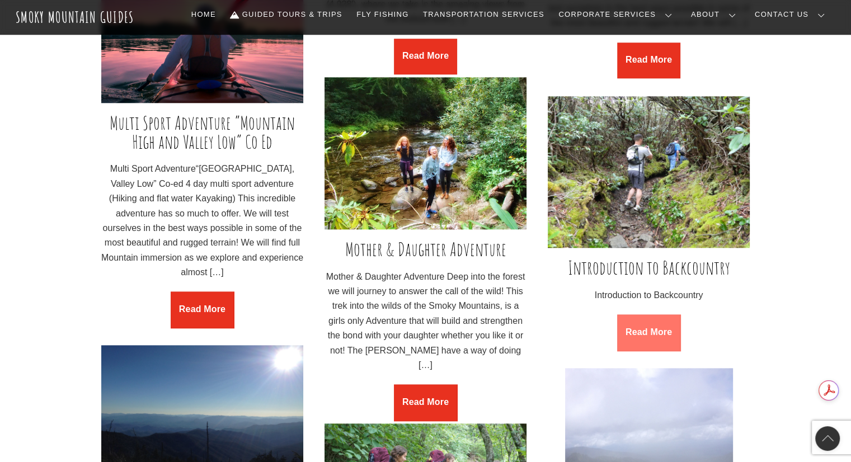  What do you see at coordinates (425, 249) in the screenshot?
I see `a: Mother & Daughter Adventure` at bounding box center [425, 249].